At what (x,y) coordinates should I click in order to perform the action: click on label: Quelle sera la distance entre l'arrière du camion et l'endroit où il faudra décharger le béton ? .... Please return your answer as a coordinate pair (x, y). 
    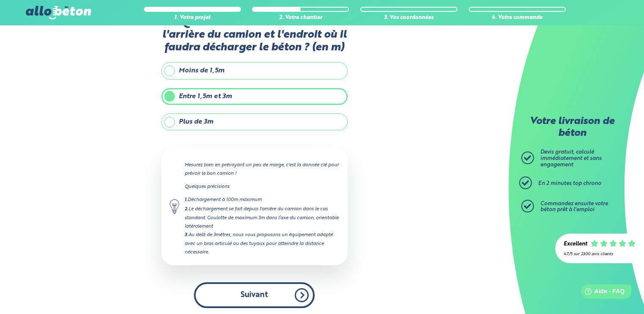
    Looking at the image, I should click on (254, 35).